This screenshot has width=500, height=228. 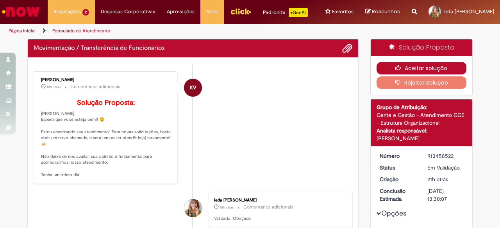 I want to click on div: Solução Proposta, so click(x=421, y=48).